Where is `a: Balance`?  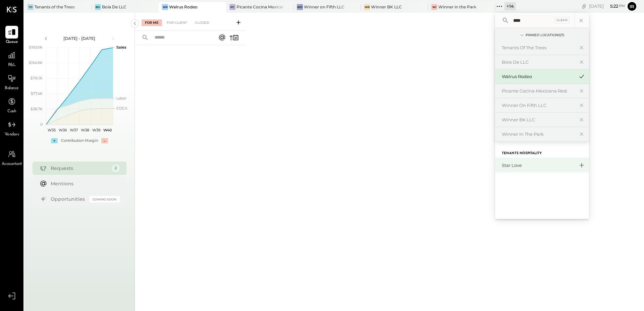 a: Balance is located at coordinates (12, 82).